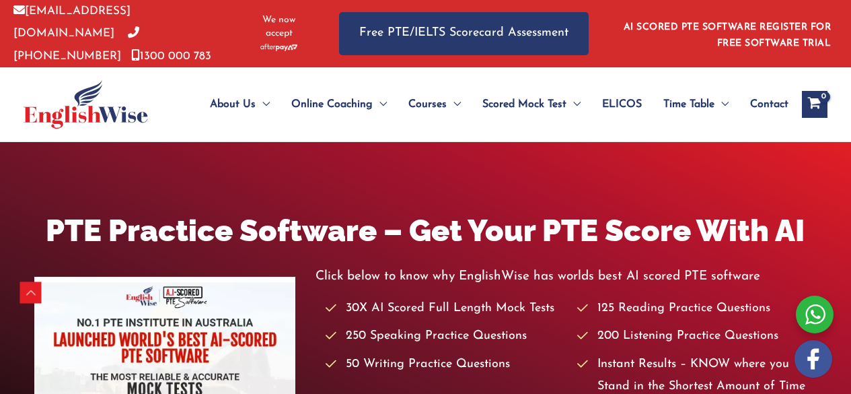 The height and width of the screenshot is (394, 851). Describe the element at coordinates (697, 308) in the screenshot. I see `li: 125 Reading Practice Questions` at that location.